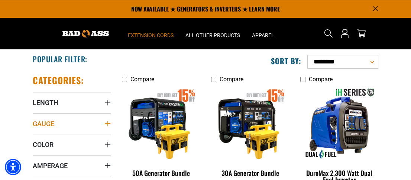  Describe the element at coordinates (250, 173) in the screenshot. I see `div: 30A Generator Bundle` at that location.